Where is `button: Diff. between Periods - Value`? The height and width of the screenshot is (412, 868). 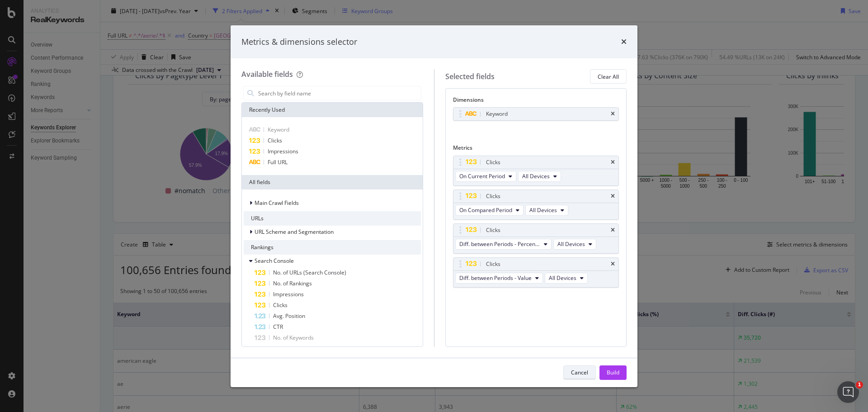 button: Diff. between Periods - Value is located at coordinates (499, 278).